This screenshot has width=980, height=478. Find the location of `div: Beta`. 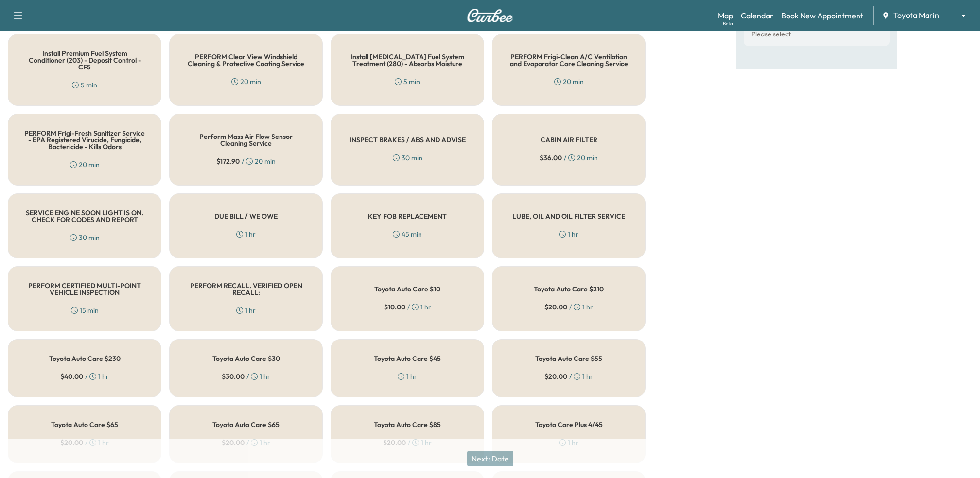

div: Beta is located at coordinates (728, 23).